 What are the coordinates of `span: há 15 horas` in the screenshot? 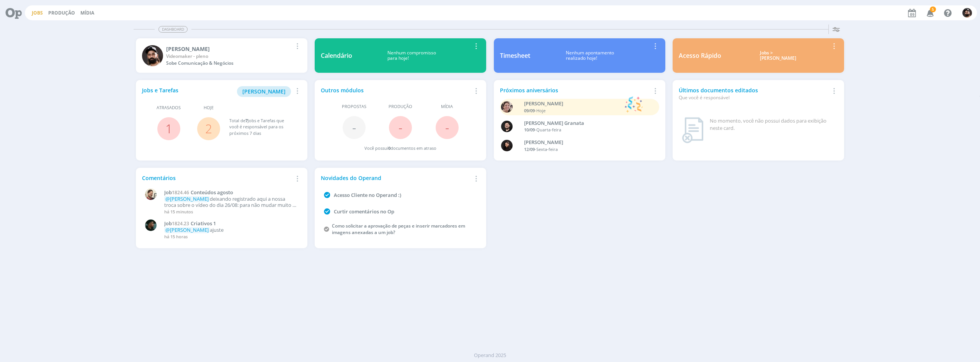 It's located at (176, 236).